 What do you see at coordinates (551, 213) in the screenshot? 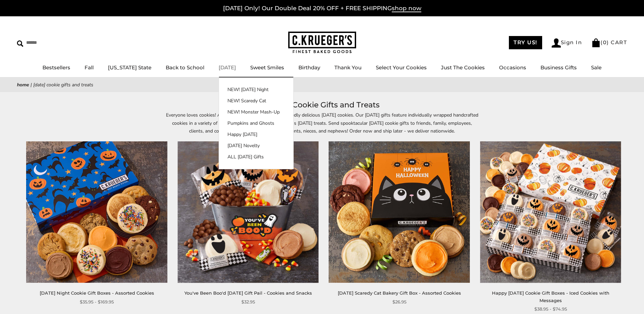
I see `a: Happy Halloween Cookie Gift Boxes - Iced Cookies with Messages` at bounding box center [551, 213].